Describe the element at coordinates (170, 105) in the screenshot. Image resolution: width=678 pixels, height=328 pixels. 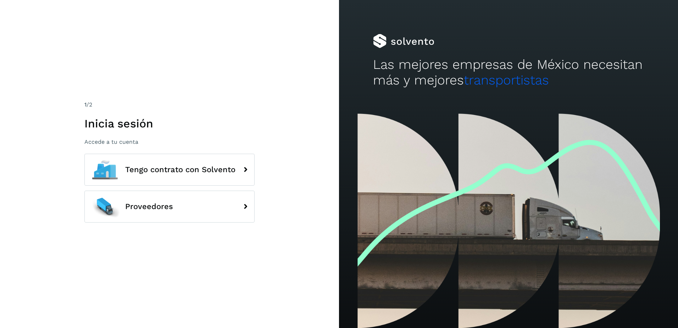
I see `div: /2` at that location.